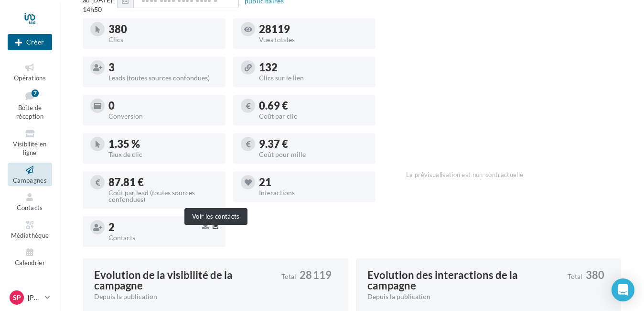 The image size is (644, 311). Describe the element at coordinates (29, 174) in the screenshot. I see `a: Campagnes` at that location.